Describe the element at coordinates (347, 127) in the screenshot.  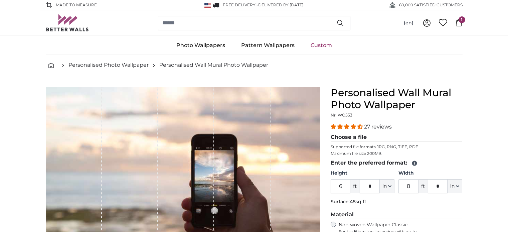
I see `span: 4.41 stars` at that location.